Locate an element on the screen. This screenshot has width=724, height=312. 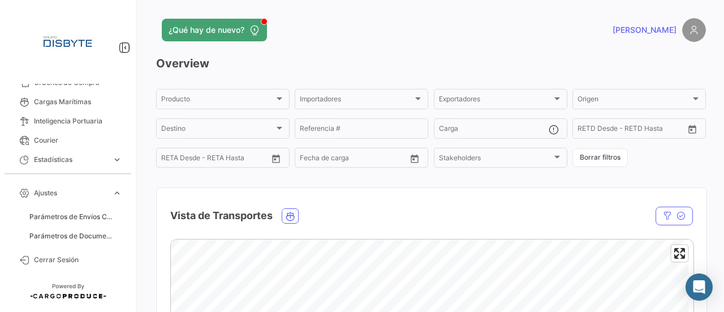
span: Producto is located at coordinates (218, 101).